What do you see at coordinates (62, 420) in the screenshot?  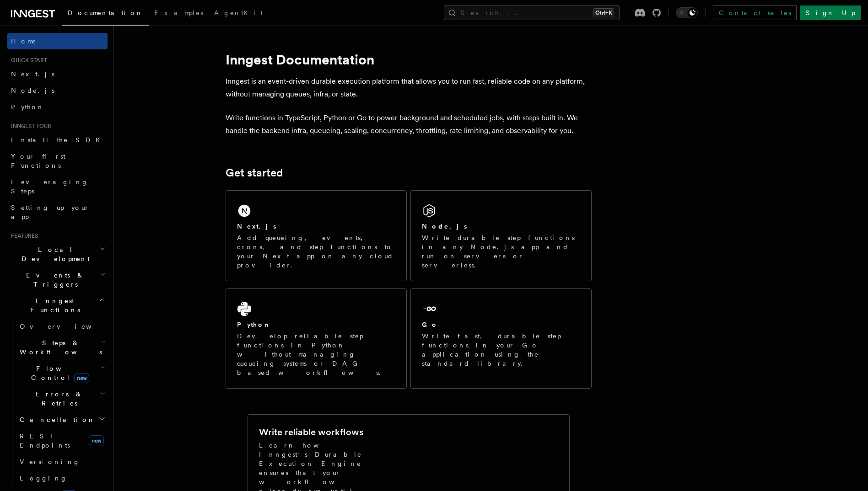 I see `button: Cancellation` at bounding box center [62, 420].